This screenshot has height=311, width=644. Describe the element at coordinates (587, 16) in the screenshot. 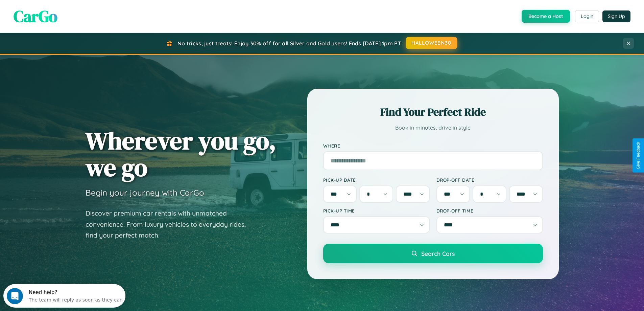

I see `button: Login` at that location.